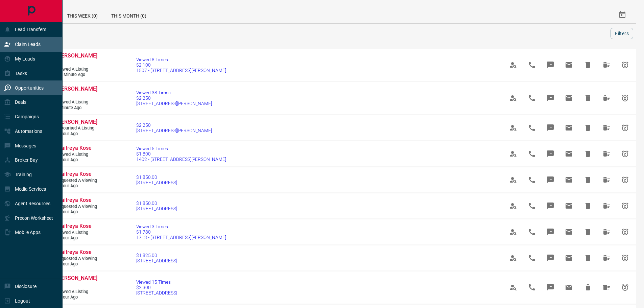 This screenshot has width=644, height=308. I want to click on span: Viewed 8 Times, so click(181, 59).